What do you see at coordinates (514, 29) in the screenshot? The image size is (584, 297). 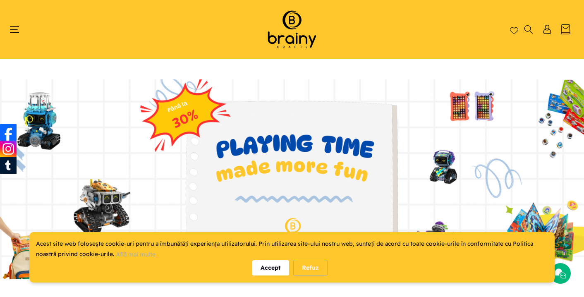 I see `a: Wishlist page link` at bounding box center [514, 29].